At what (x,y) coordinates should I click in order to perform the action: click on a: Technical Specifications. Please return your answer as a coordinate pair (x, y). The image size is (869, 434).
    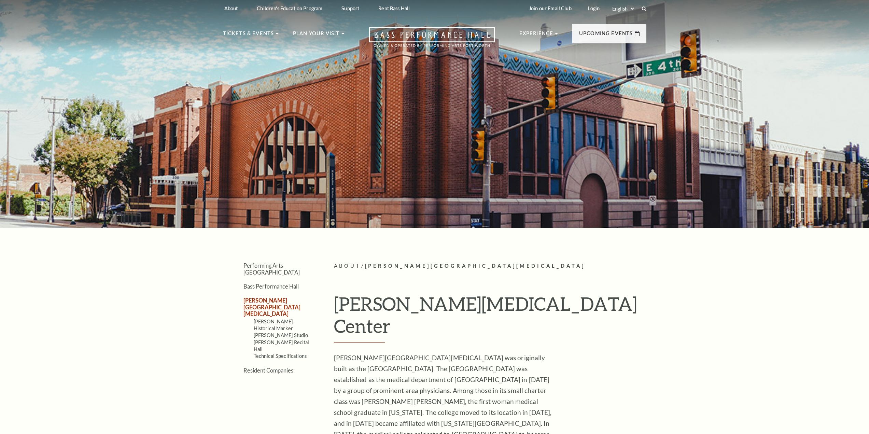
    Looking at the image, I should click on (280, 356).